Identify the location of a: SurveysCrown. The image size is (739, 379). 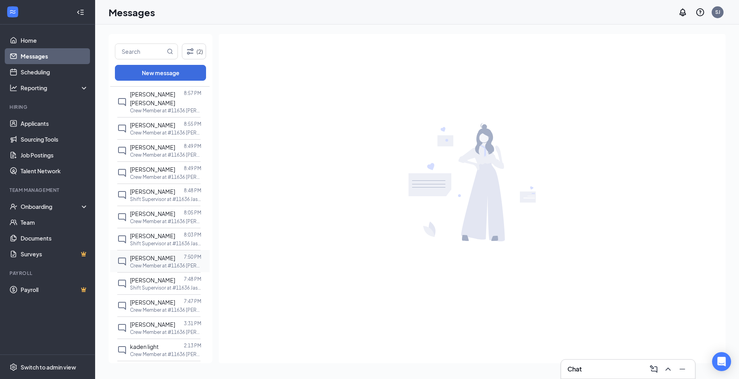
(54, 254).